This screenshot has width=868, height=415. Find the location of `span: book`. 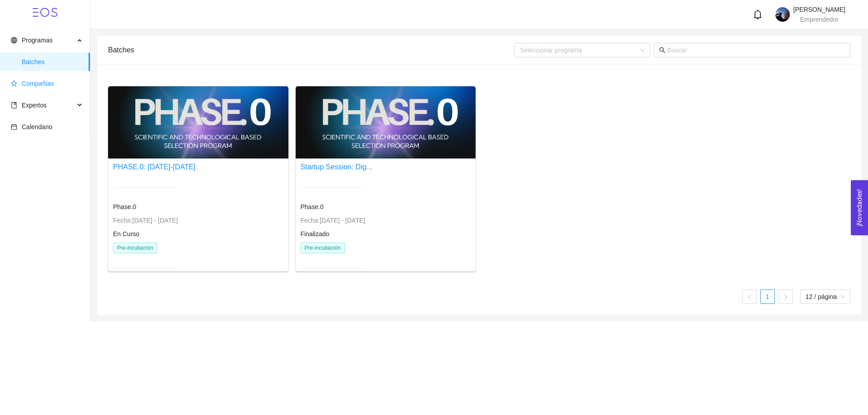

span: book is located at coordinates (14, 105).